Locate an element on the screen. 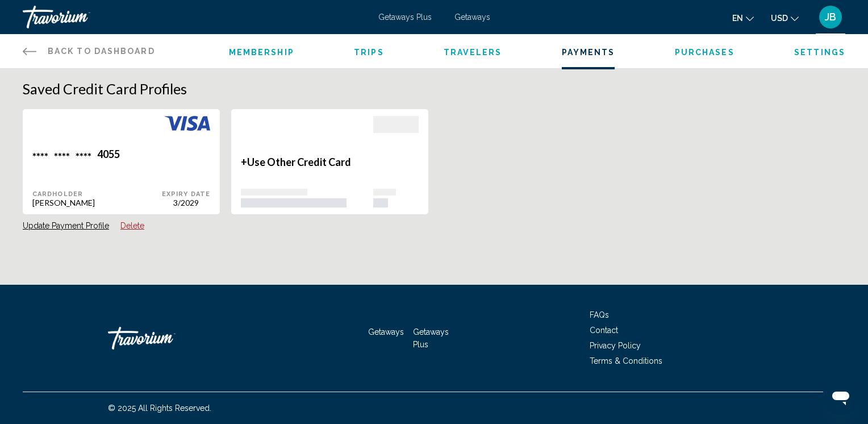 This screenshot has width=868, height=424. span: Terms & Conditions is located at coordinates (626, 361).